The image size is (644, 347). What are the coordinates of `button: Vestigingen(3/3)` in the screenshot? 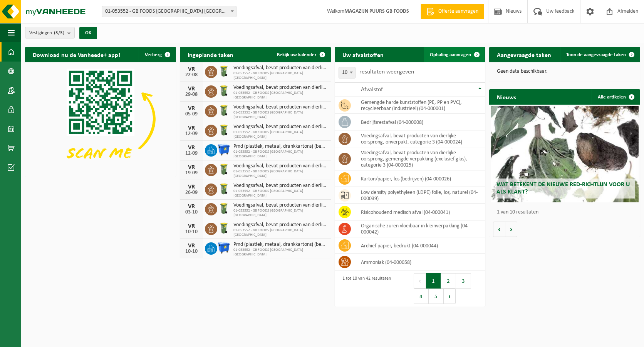 It's located at (50, 33).